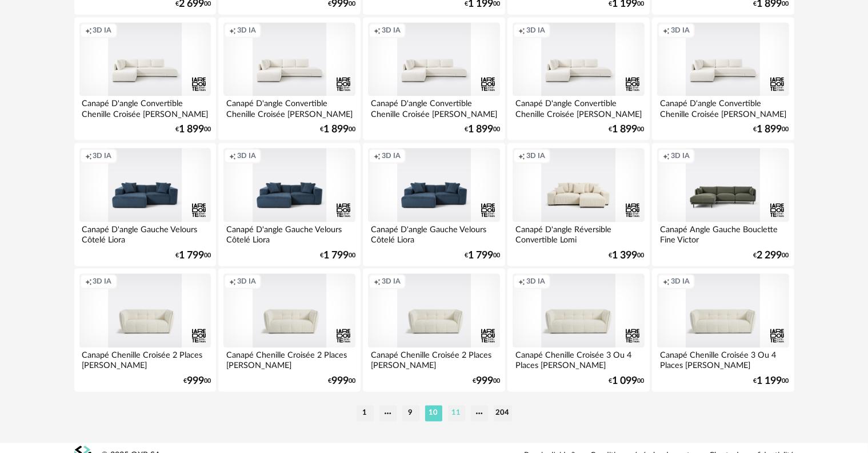  Describe the element at coordinates (434, 413) in the screenshot. I see `li: 10` at that location.